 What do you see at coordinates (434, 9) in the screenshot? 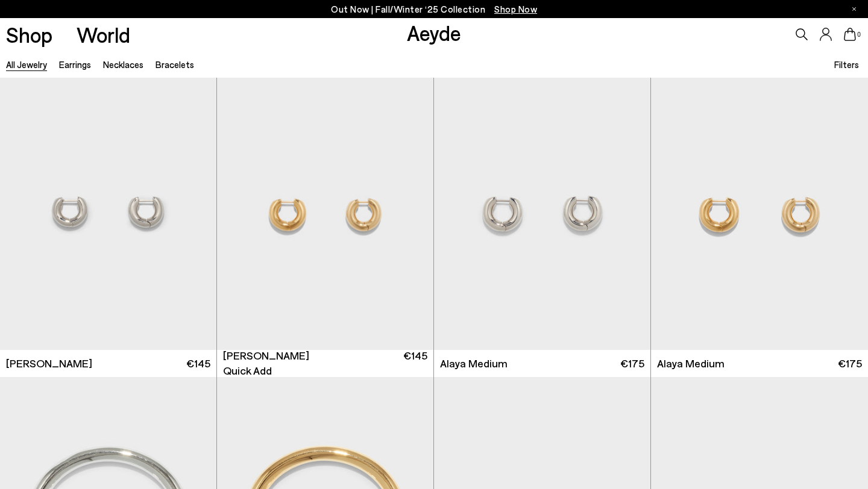
I see `p: Out Now | Fall/Winter ‘25 Collection` at bounding box center [434, 9].